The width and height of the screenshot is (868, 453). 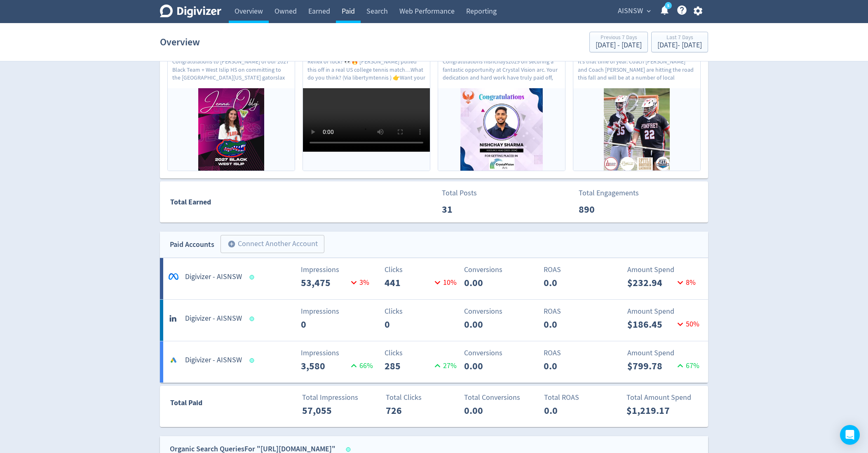 I want to click on div: Total Earned, so click(x=297, y=202).